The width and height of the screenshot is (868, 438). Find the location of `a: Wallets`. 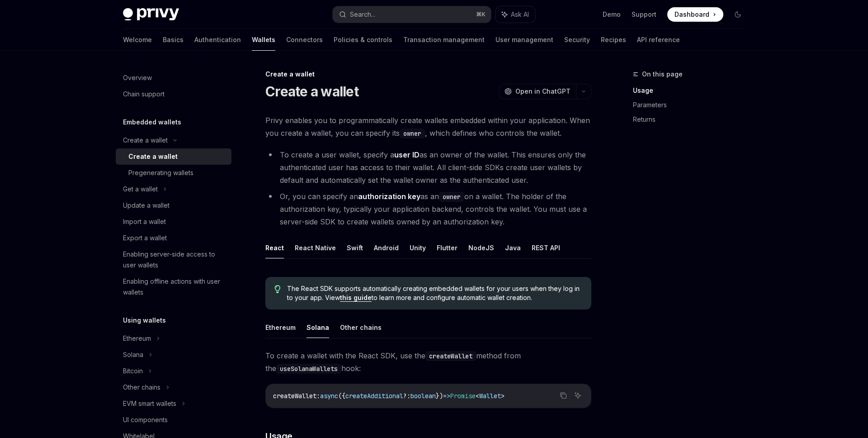

a: Wallets is located at coordinates (264, 40).